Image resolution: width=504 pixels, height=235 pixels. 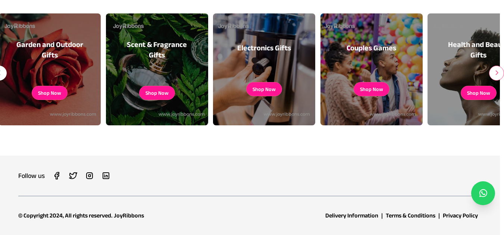 I want to click on a: Terms & Conditions, so click(x=410, y=215).